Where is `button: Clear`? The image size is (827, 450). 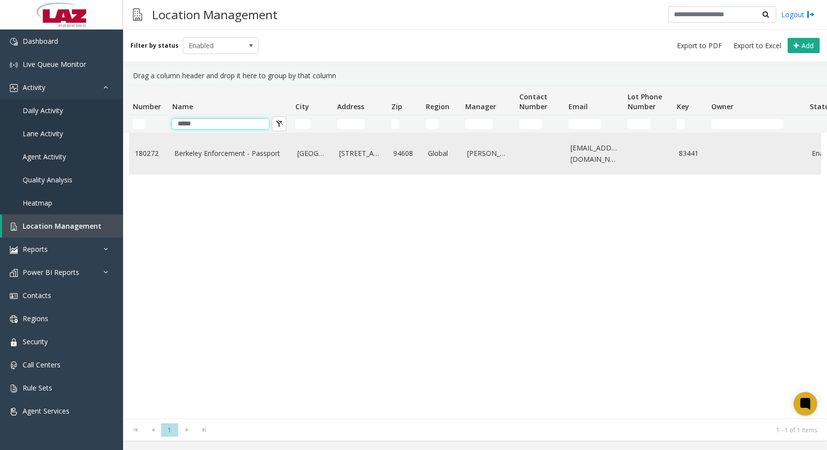
button: Clear is located at coordinates (279, 124).